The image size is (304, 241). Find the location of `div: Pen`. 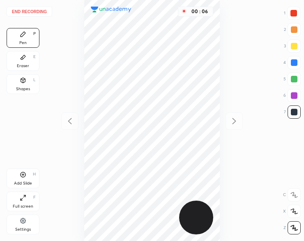

div: Pen is located at coordinates (23, 43).